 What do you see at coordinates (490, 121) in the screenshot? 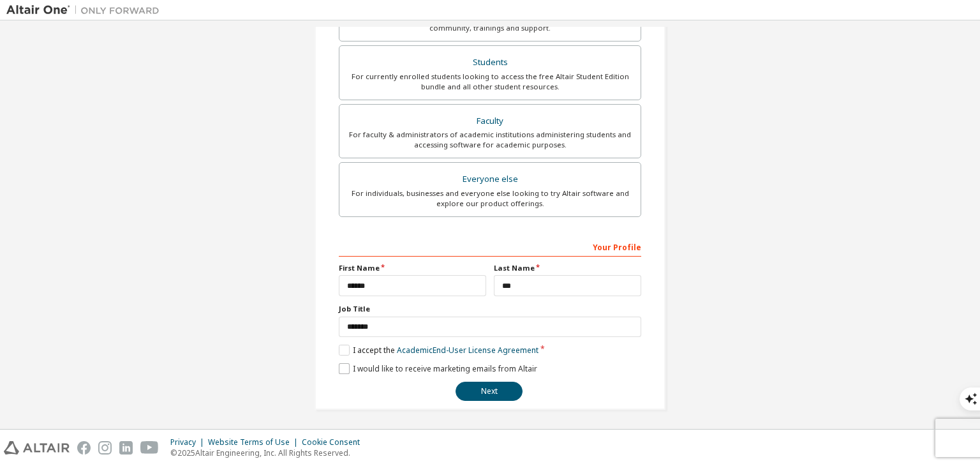
I see `div: Faculty` at bounding box center [490, 121].